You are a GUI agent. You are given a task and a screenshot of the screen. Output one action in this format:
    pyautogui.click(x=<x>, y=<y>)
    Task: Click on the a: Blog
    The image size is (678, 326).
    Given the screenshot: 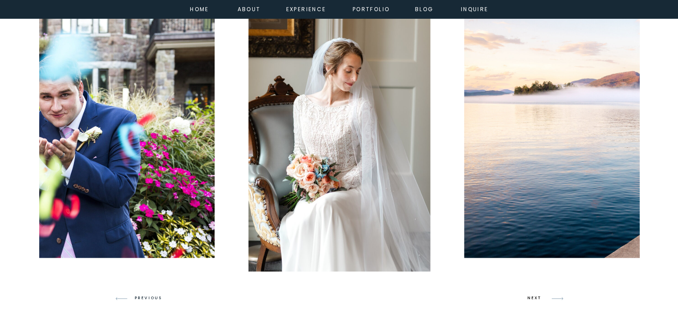 What is the action you would take?
    pyautogui.click(x=425, y=8)
    